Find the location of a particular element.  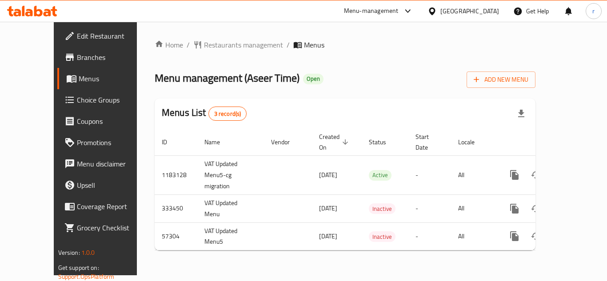

span: Locale is located at coordinates (472, 142).